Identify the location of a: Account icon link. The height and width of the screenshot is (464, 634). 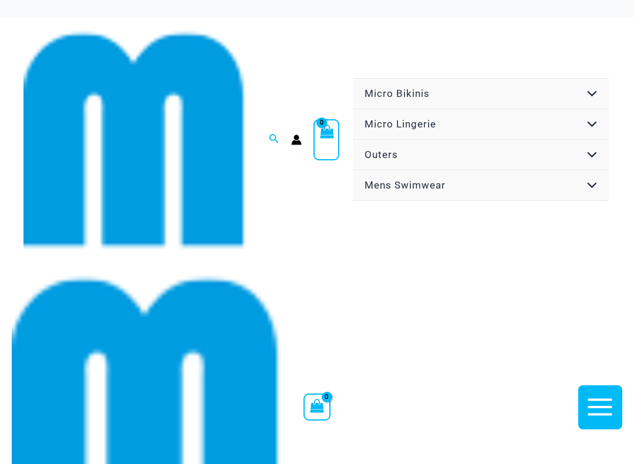
(296, 140).